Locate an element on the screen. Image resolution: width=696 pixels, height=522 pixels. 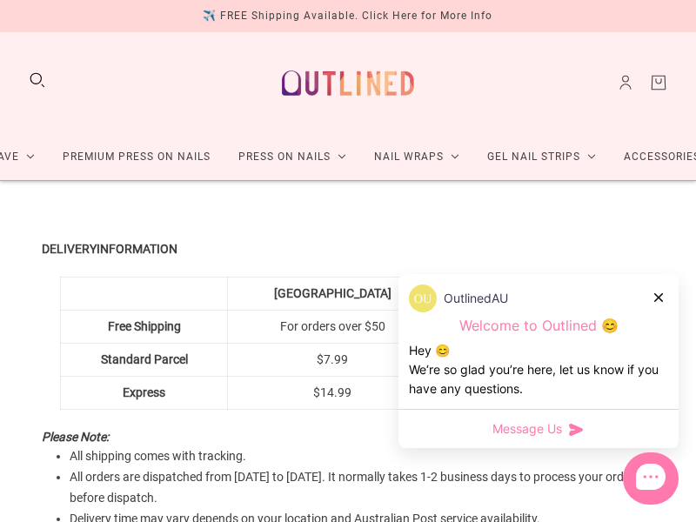
a: Premium Press On Nails is located at coordinates (137, 157).